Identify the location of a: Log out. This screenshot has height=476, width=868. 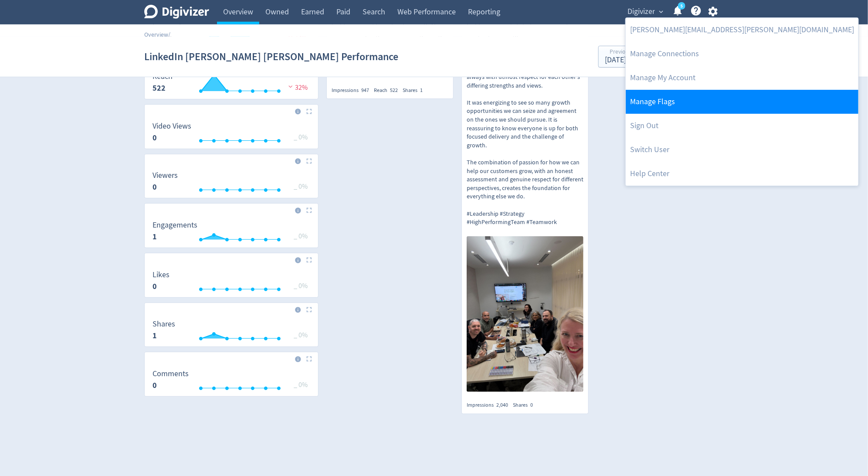
(742, 125).